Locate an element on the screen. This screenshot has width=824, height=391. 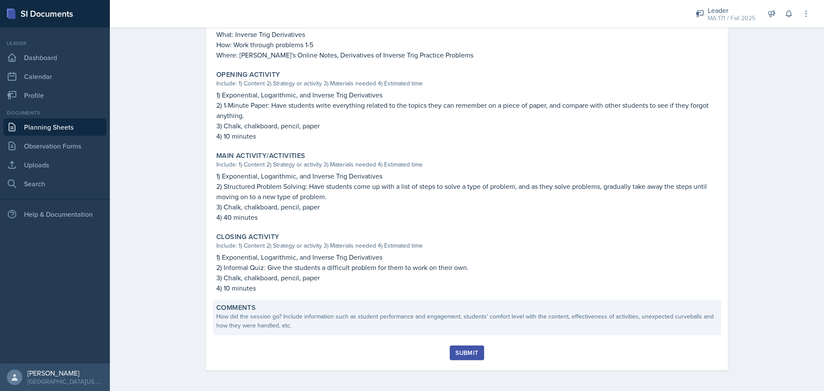
div: Documents is located at coordinates (55, 113).